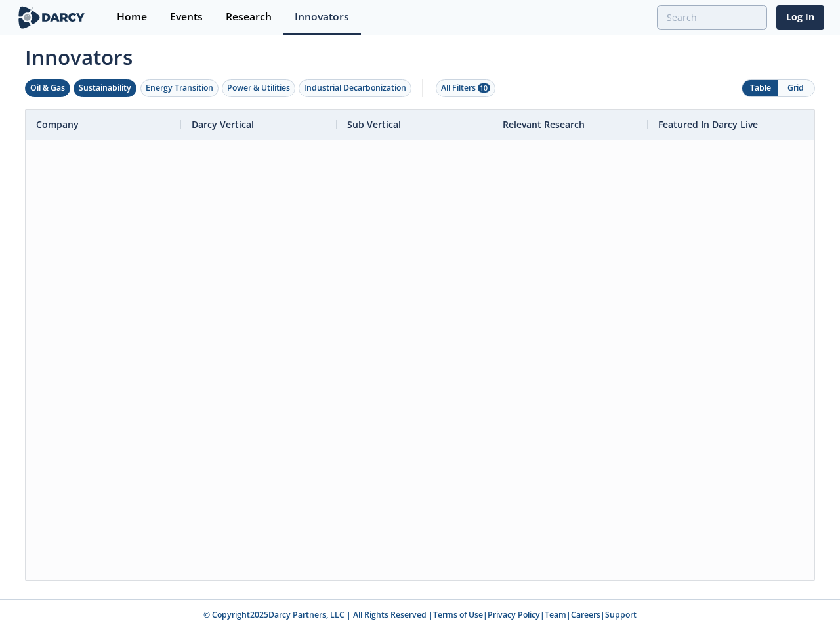 This screenshot has height=630, width=840. Describe the element at coordinates (514, 615) in the screenshot. I see `a: Privacy Policy` at that location.